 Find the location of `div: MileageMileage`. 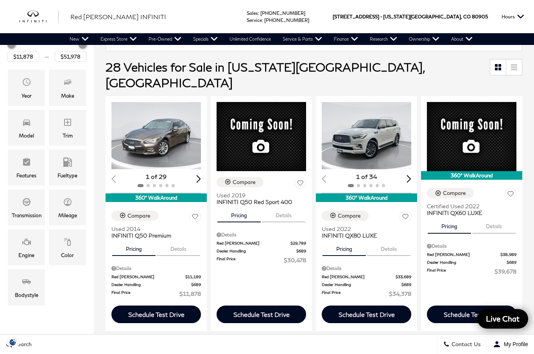

div: MileageMileage is located at coordinates (67, 207).